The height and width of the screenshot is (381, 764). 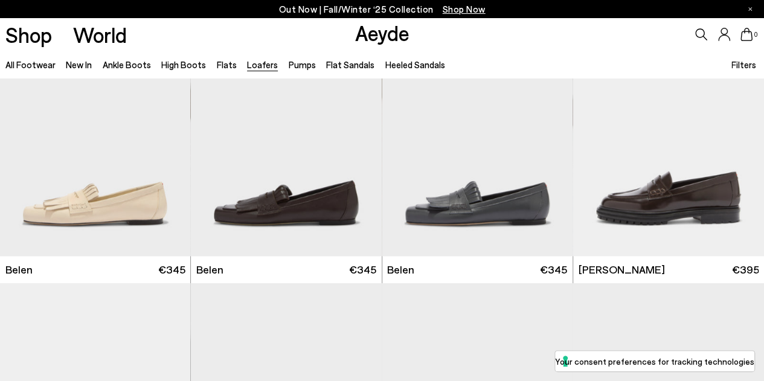 I want to click on a: World, so click(x=100, y=34).